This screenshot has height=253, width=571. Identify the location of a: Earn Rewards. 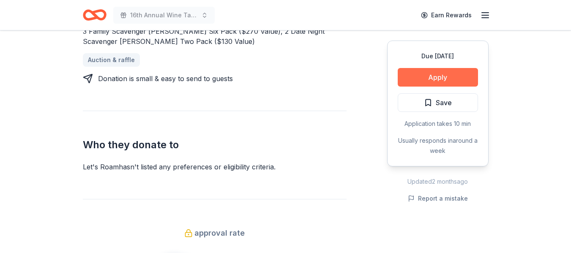
(446, 15).